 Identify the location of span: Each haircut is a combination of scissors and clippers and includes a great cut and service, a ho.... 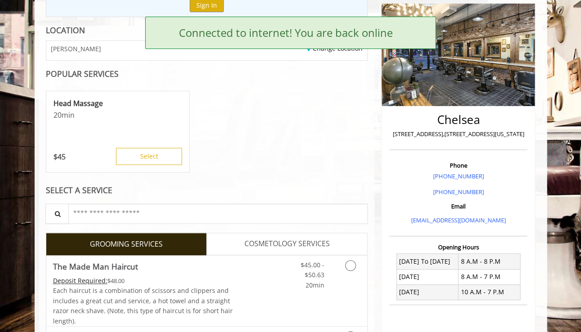
(143, 305).